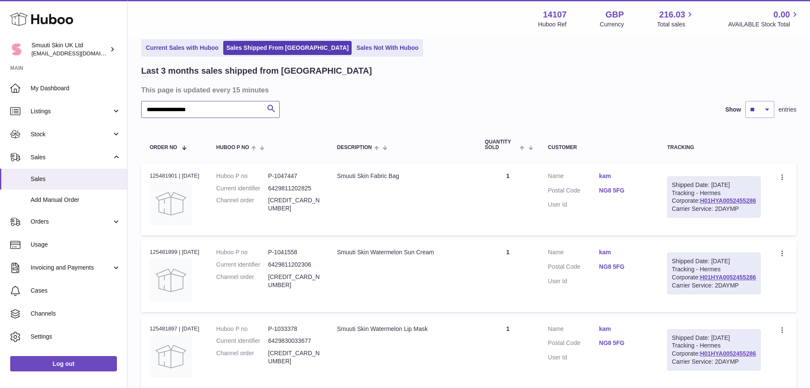 The image size is (810, 388). I want to click on span: Cases, so click(76, 290).